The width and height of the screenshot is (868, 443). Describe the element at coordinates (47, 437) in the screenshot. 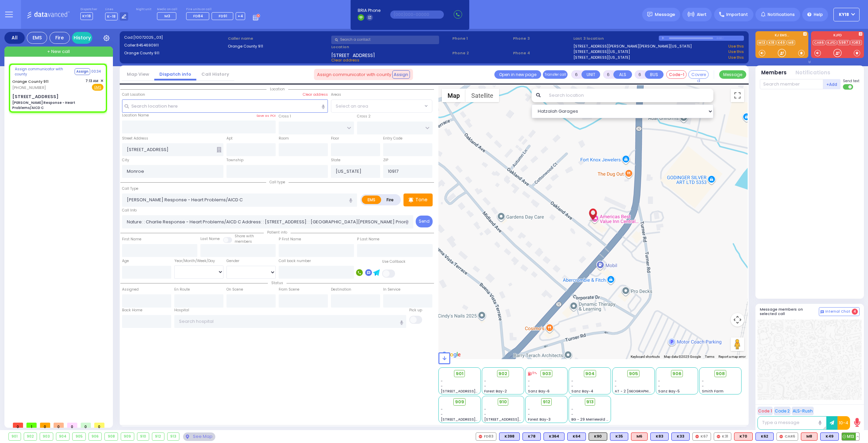

I see `div: 903` at that location.